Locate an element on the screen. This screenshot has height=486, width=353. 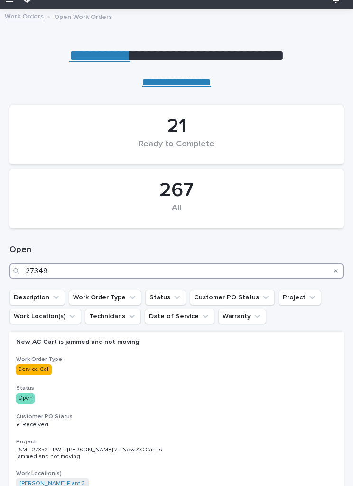
div: 267 is located at coordinates (176, 191).